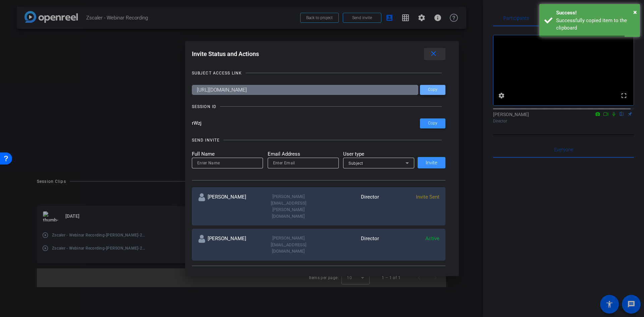 This screenshot has height=317, width=644. Describe the element at coordinates (319, 54) in the screenshot. I see `div: Invite Status and Actions` at that location.